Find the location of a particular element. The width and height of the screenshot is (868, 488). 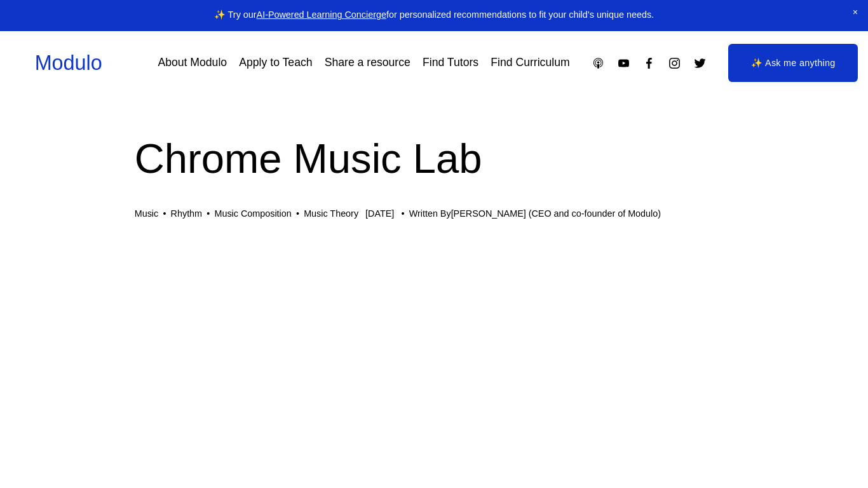

a: Music Theory is located at coordinates (331, 213).